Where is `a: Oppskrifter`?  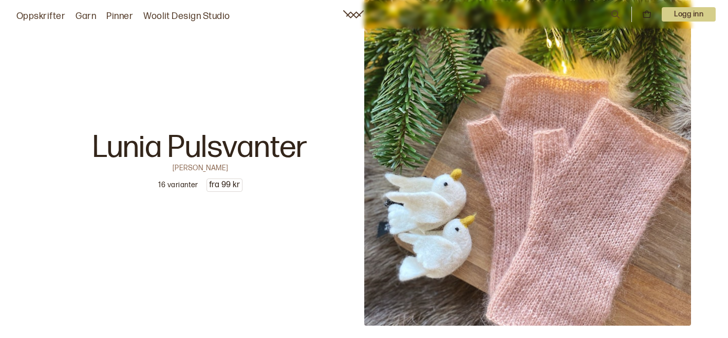
a: Oppskrifter is located at coordinates (41, 16).